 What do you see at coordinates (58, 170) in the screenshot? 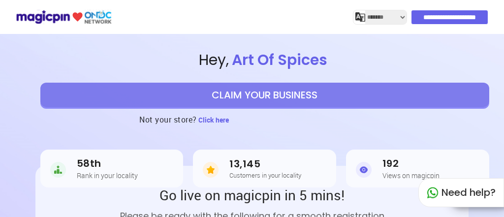
I see `img: Rank` at bounding box center [58, 170].